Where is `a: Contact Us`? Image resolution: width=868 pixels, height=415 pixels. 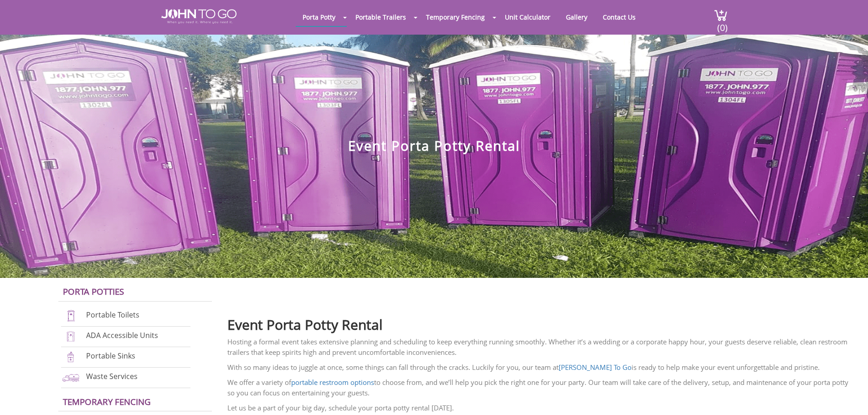 a: Contact Us is located at coordinates (620, 17).